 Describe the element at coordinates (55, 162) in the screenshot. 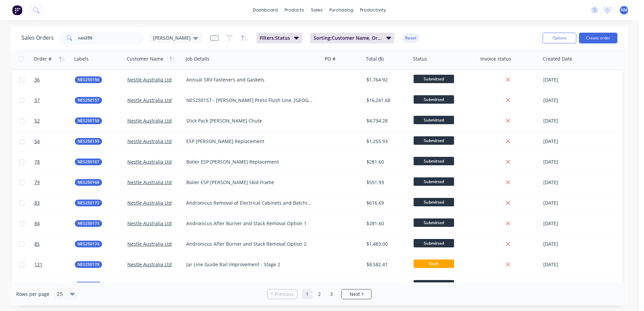

I see `a: 78` at that location.